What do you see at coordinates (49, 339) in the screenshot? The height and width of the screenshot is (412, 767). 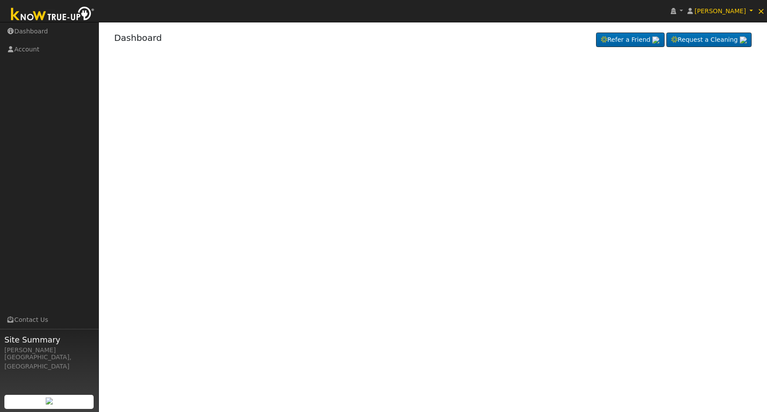 I see `span: Site Summary` at bounding box center [49, 339].